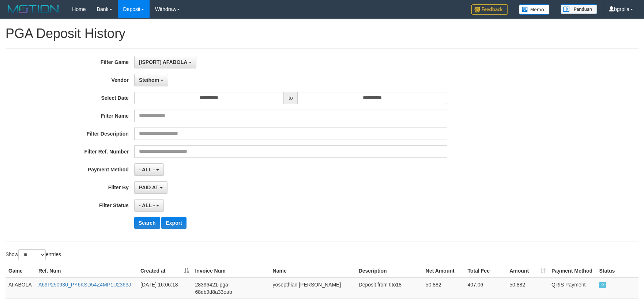 Image resolution: width=644 pixels, height=300 pixels. What do you see at coordinates (20, 271) in the screenshot?
I see `th: Game` at bounding box center [20, 271].